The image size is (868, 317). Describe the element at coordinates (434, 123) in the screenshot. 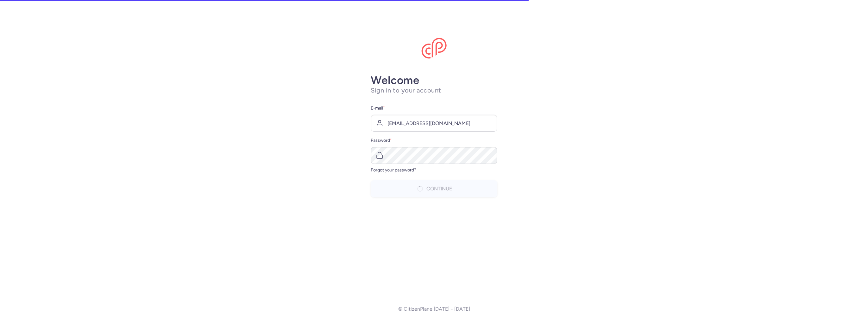

I see `input: user@example.com` at that location.